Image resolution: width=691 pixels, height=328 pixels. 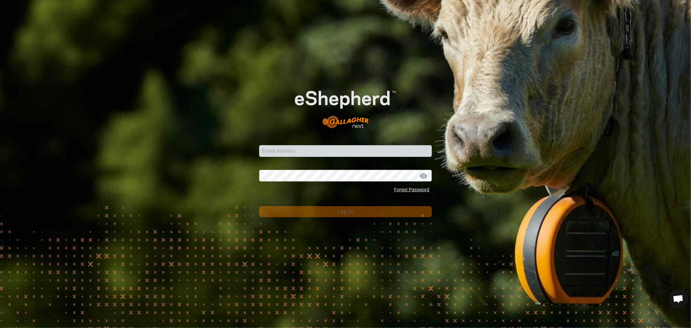 I want to click on input: Email Address, so click(x=345, y=151).